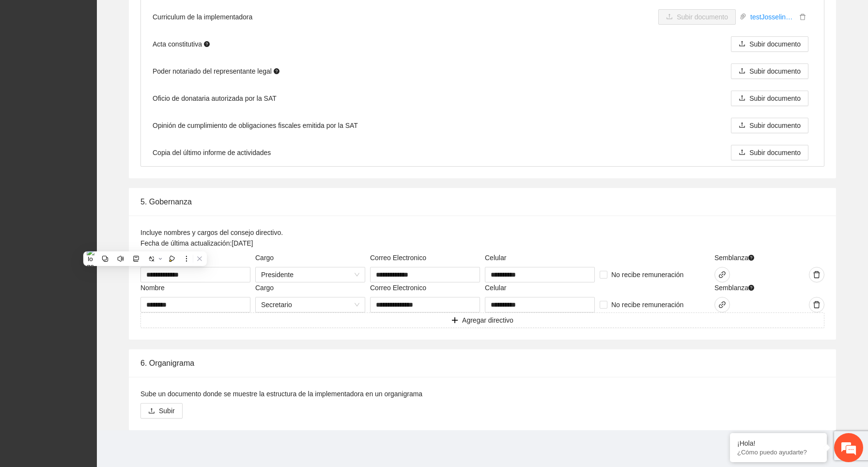 The height and width of the screenshot is (467, 868). I want to click on div: 6. Organigrama, so click(483, 363).